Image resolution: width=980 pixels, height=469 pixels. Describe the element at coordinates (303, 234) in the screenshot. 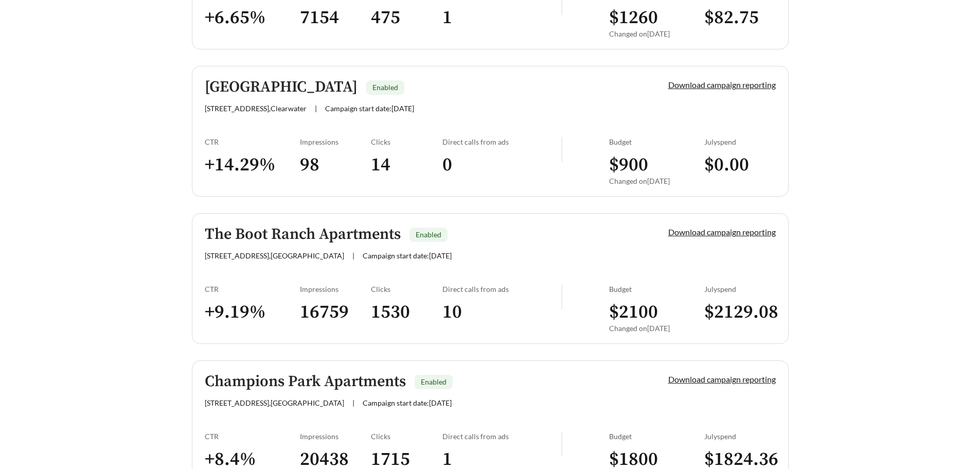

I see `h5: The Boot Ranch Apartments` at that location.